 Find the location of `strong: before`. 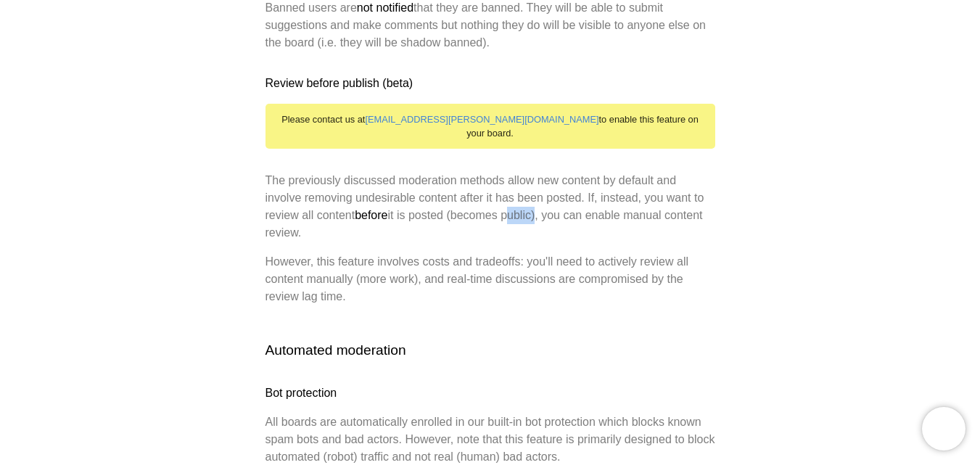

strong: before is located at coordinates (371, 215).